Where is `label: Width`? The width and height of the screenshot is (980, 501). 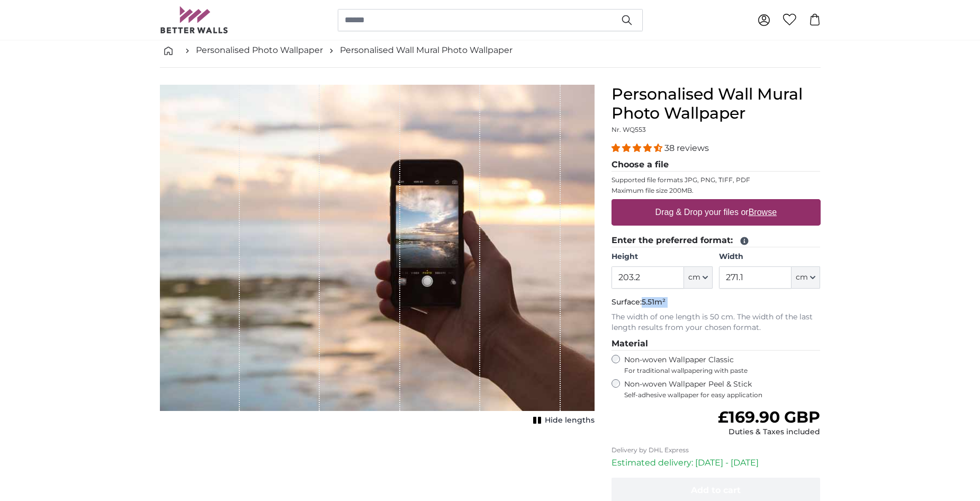 label: Width is located at coordinates (770, 257).